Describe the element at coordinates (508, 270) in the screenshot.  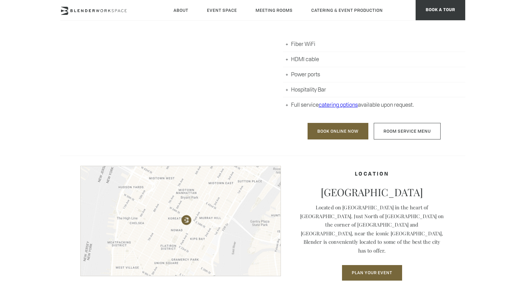
I see `div: Chat Widget` at that location.